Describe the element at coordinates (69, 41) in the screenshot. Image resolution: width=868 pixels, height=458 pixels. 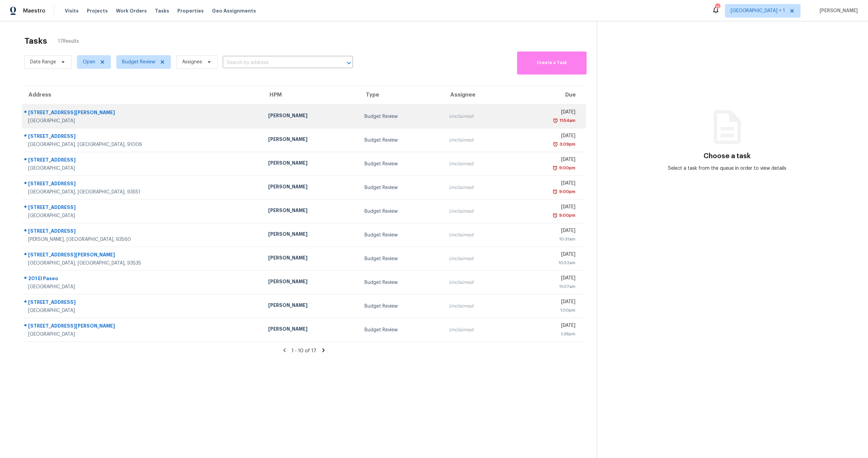
I see `span: 17 Results` at that location.